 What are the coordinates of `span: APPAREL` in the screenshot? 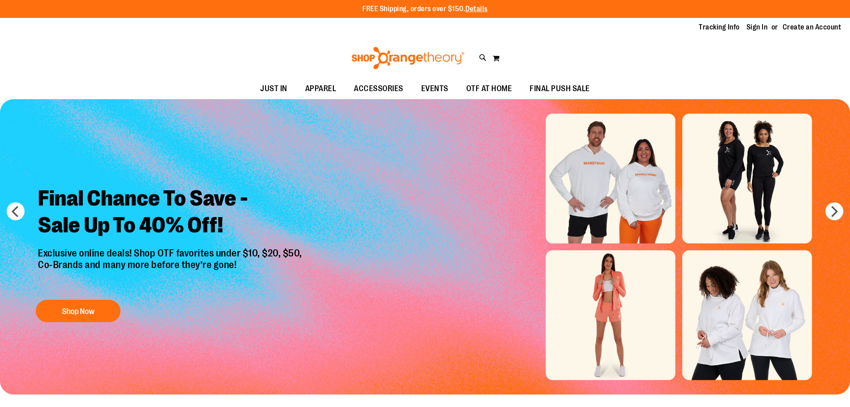 It's located at (321, 88).